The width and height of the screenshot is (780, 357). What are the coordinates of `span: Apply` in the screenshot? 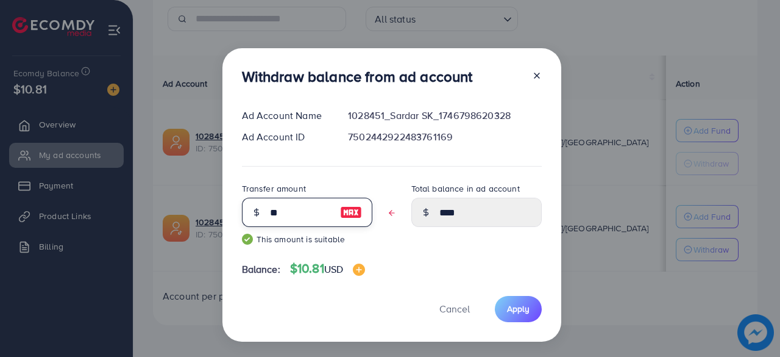 It's located at (518, 308).